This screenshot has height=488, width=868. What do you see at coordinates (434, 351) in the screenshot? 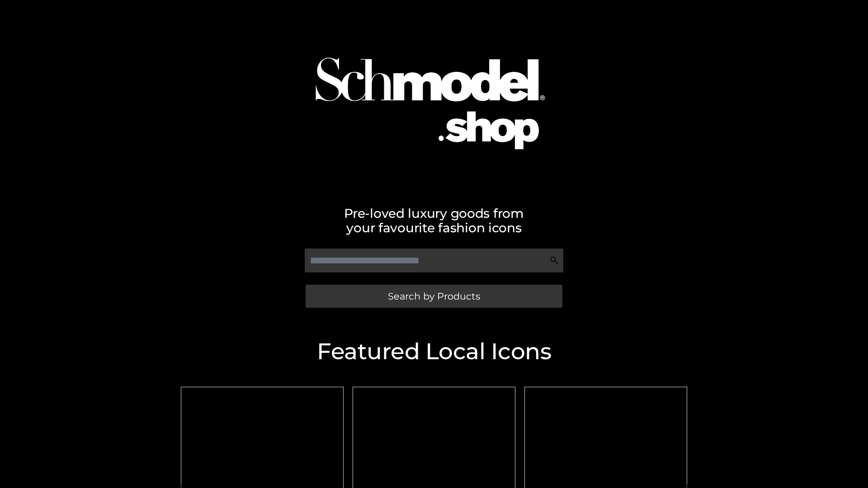
I see `h2: Featured Local Icons​` at bounding box center [434, 351].